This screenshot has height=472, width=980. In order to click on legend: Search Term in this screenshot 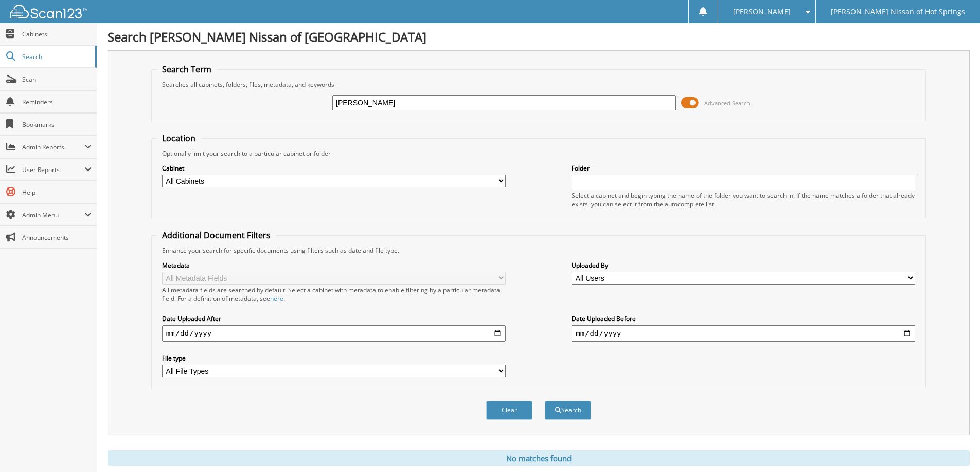, I will do `click(187, 69)`.